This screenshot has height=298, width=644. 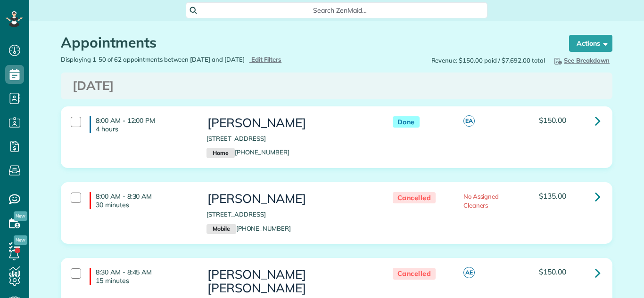 I want to click on a: Edit Filters, so click(x=266, y=59).